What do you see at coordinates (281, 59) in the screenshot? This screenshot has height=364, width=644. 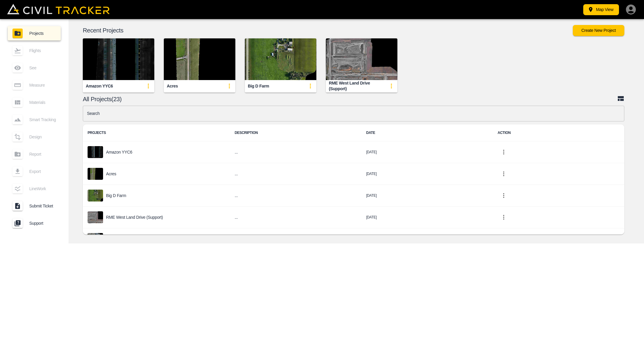 I see `img: Big D Farm` at bounding box center [281, 59].